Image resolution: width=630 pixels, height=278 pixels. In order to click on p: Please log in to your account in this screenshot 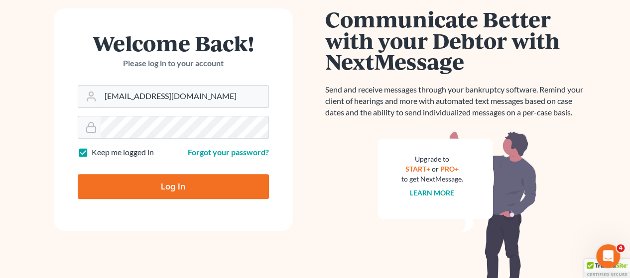, I will do `click(173, 63)`.